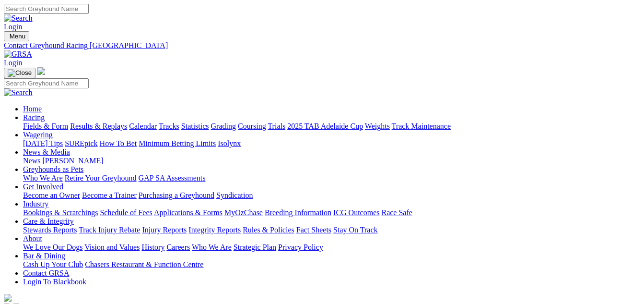 This screenshot has height=304, width=644. Describe the element at coordinates (326, 126) in the screenshot. I see `a: 2025 TAB Adelaide Cup` at that location.